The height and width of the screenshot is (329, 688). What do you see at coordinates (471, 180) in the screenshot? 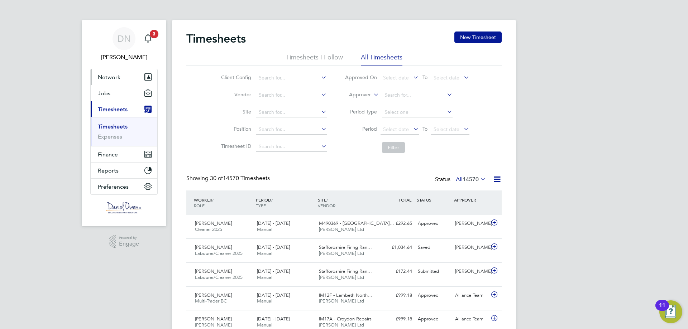
I see `span: 14570` at bounding box center [471, 180].